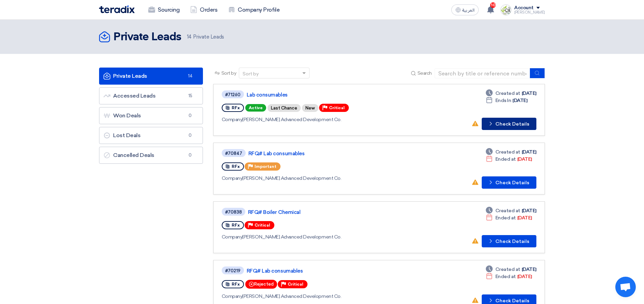 The image size is (644, 304). I want to click on span: Private Leads, so click(205, 37).